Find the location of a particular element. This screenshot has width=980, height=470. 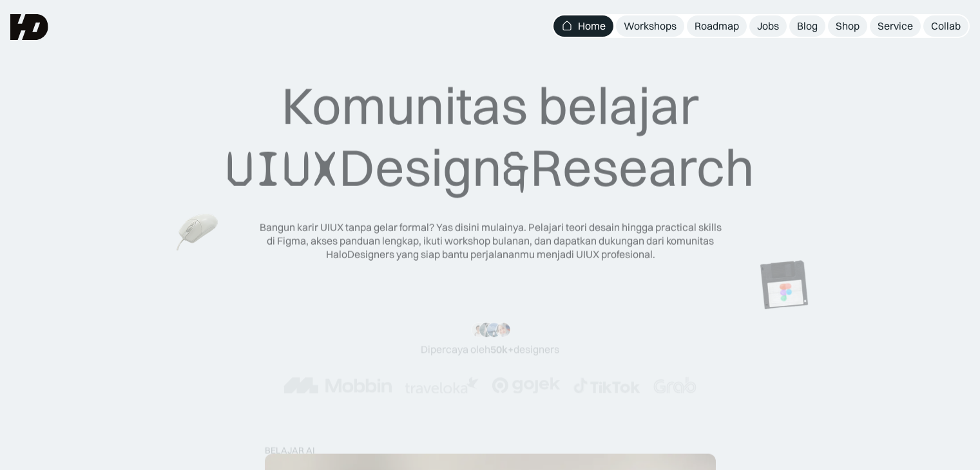

div: Bangun karir UIUX tanpa gelar formal? Yas disini mulainya. Pelajari teori desain hingga practical... is located at coordinates (490, 241).